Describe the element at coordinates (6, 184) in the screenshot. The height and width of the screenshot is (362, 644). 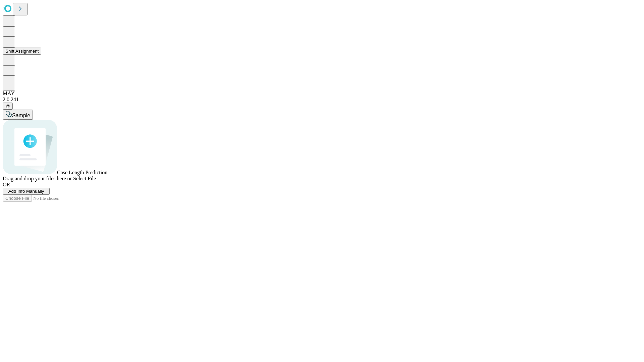
I see `span: OR` at that location.